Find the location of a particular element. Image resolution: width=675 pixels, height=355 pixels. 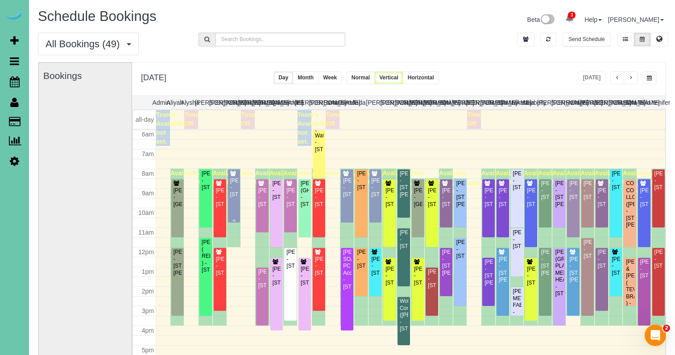

span: 3pm is located at coordinates (148, 311).